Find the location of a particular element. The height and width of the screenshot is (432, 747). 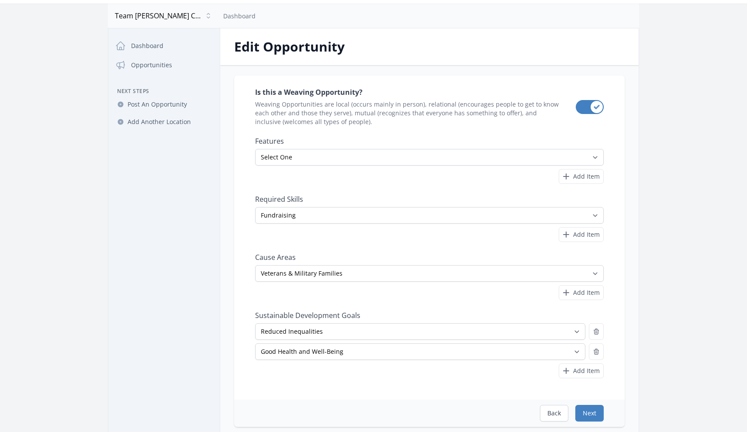

a: Post An Opportunity is located at coordinates (164, 104).